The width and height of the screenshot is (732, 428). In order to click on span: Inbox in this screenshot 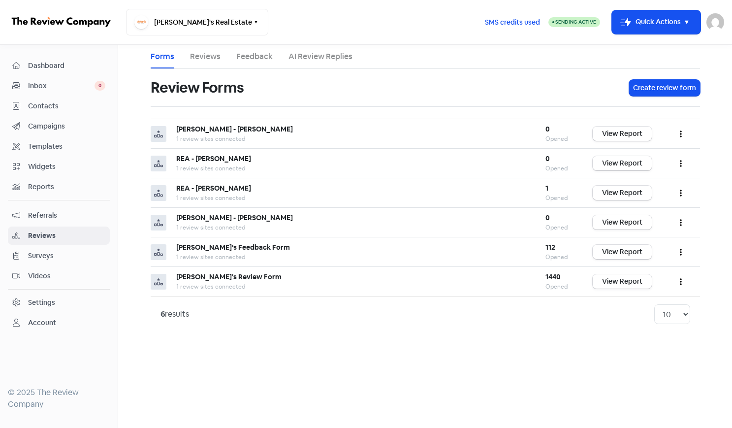, I will do `click(61, 86)`.